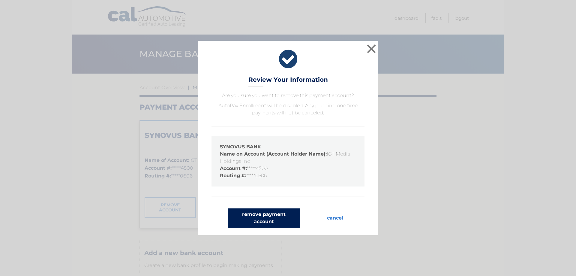 The image size is (576, 276). I want to click on strong: Routing #:, so click(233, 175).